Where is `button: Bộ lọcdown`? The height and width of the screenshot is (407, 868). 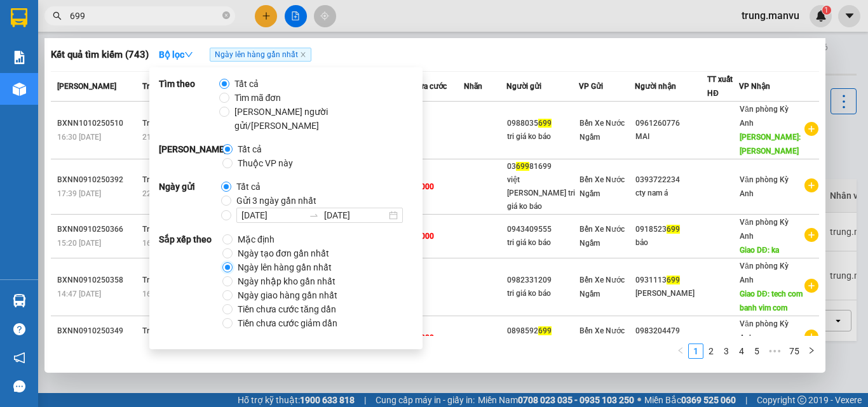
button: Bộ lọcdown is located at coordinates (176, 55).